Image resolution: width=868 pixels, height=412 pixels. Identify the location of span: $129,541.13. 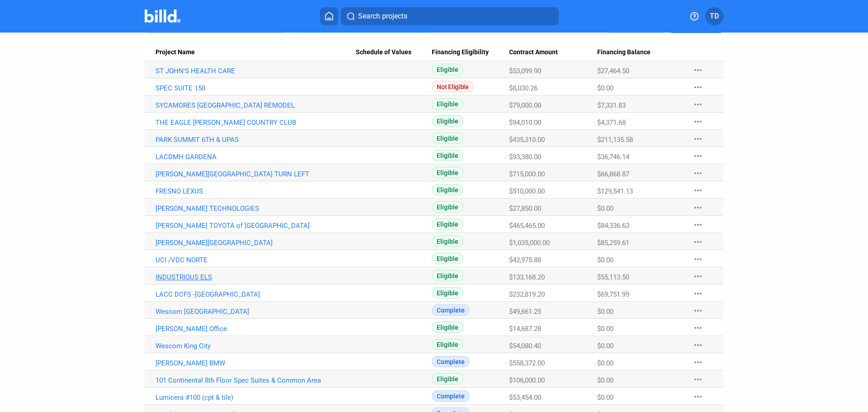
(615, 191).